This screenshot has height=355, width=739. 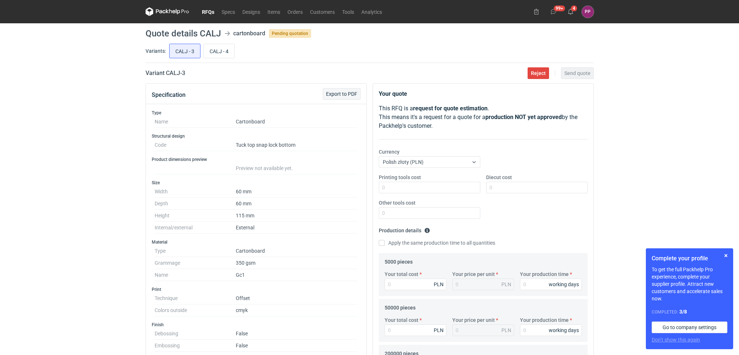 I want to click on label: Printing tools cost, so click(x=400, y=177).